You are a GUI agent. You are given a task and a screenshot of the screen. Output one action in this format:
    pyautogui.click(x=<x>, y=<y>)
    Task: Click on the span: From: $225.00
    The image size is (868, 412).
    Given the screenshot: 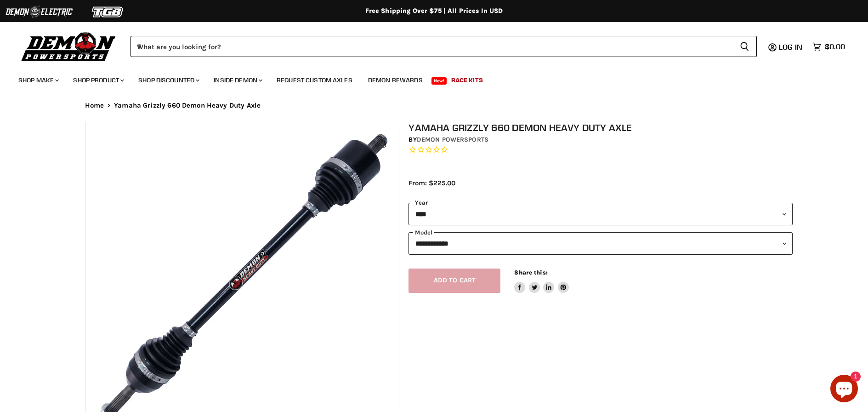 What is the action you would take?
    pyautogui.click(x=432, y=183)
    